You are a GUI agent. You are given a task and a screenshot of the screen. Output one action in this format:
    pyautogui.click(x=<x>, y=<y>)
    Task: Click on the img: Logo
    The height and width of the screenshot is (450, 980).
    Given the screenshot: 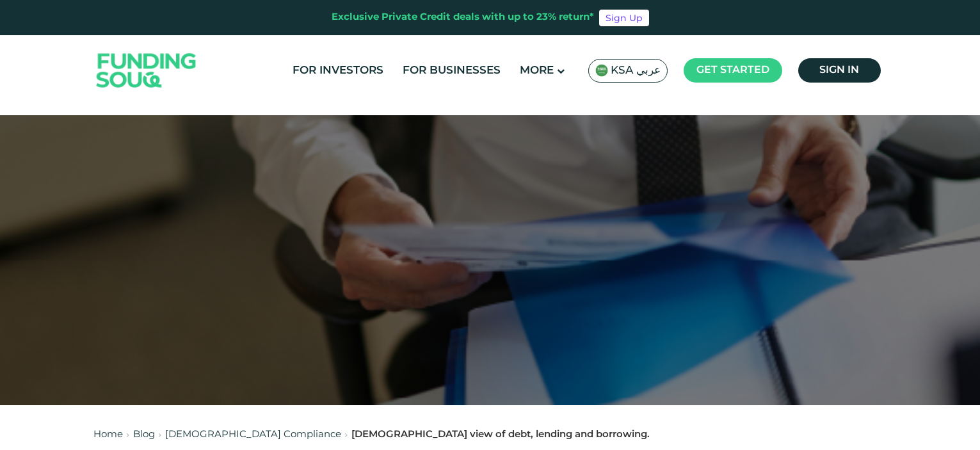 What is the action you would take?
    pyautogui.click(x=147, y=70)
    